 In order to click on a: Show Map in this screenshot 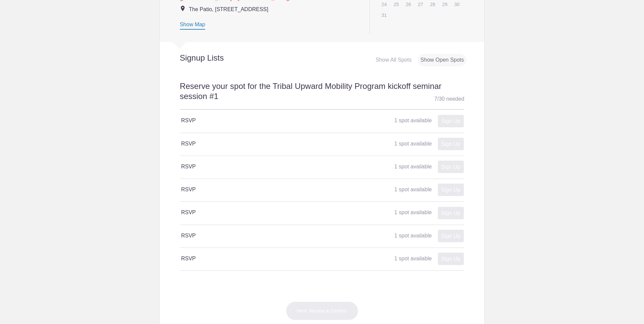, I will do `click(193, 26)`.